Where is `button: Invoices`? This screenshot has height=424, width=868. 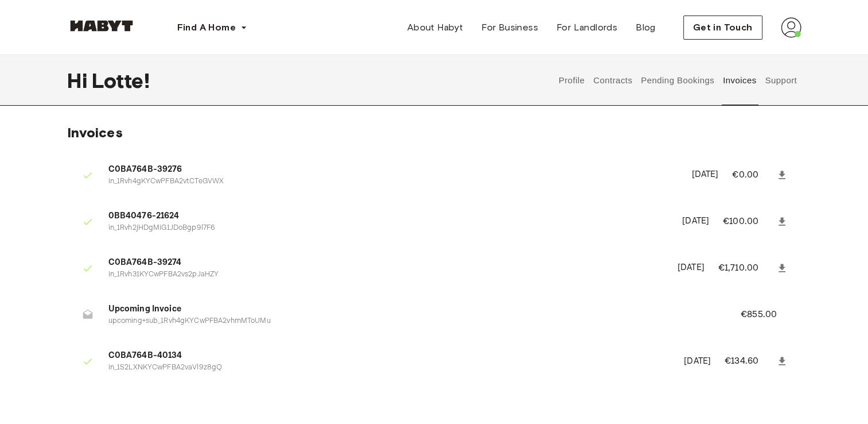 button: Invoices is located at coordinates (739, 80).